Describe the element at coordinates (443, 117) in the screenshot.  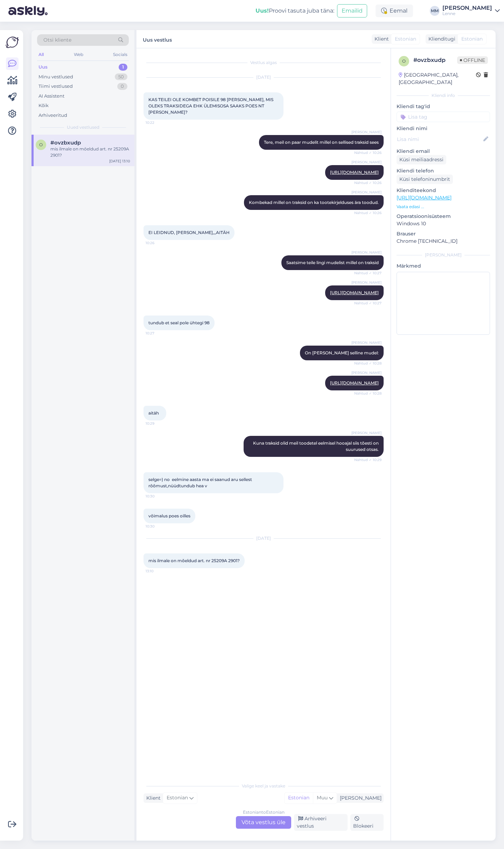
I see `input: Lisa tag` at that location.